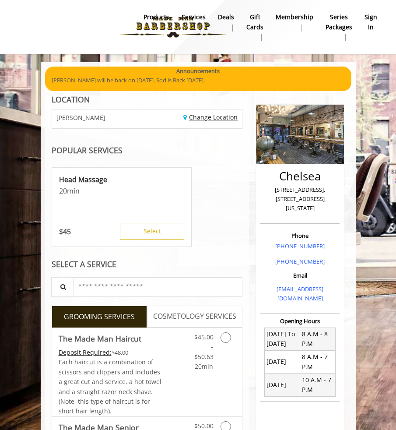 Image resolution: width=396 pixels, height=430 pixels. I want to click on a: MembershipMembership, so click(295, 22).